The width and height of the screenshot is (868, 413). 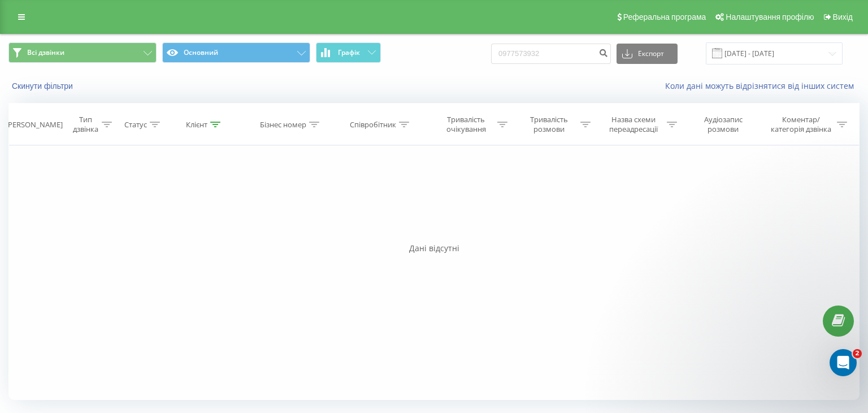 What do you see at coordinates (648, 54) in the screenshot?
I see `button: Експорт` at bounding box center [648, 54].